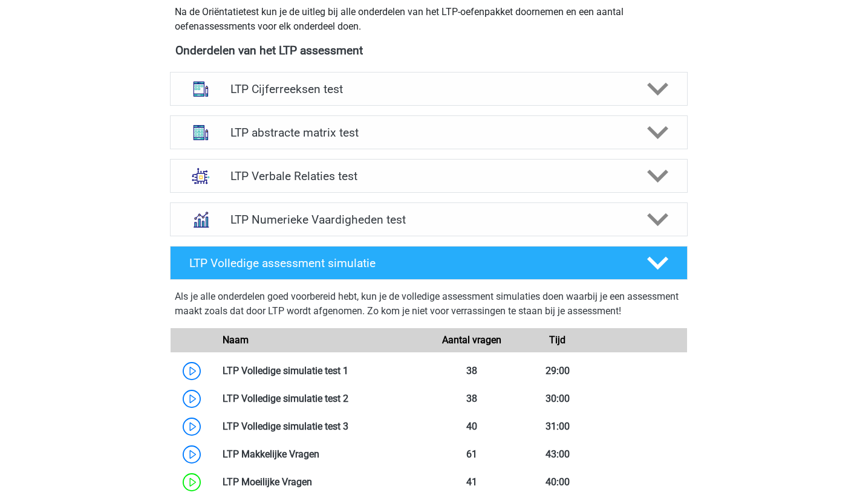 This screenshot has height=504, width=857. I want to click on div: LTP Volledige simulatie test 2, so click(321, 399).